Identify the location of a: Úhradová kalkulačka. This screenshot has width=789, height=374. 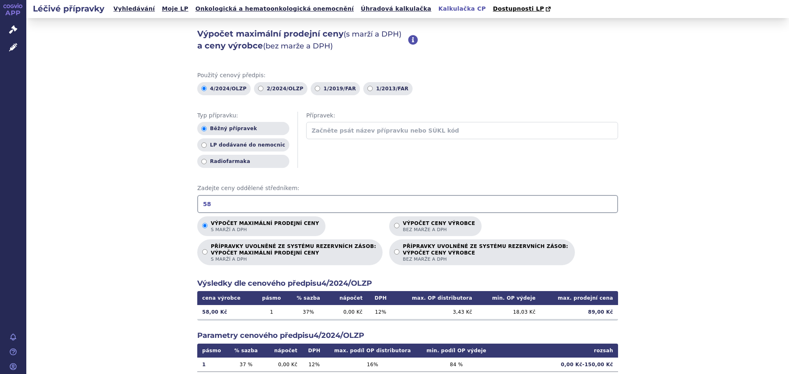
(396, 9).